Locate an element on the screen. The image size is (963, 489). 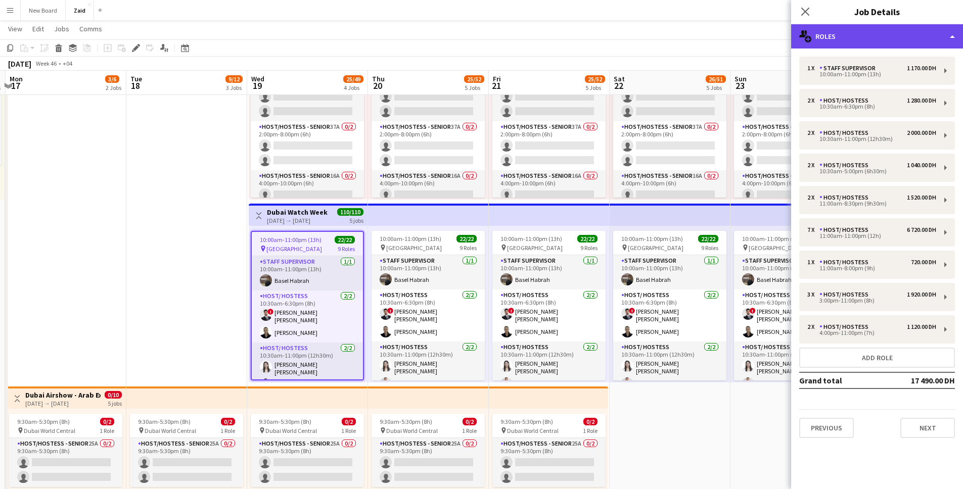
span: Jobs is located at coordinates (62, 29).